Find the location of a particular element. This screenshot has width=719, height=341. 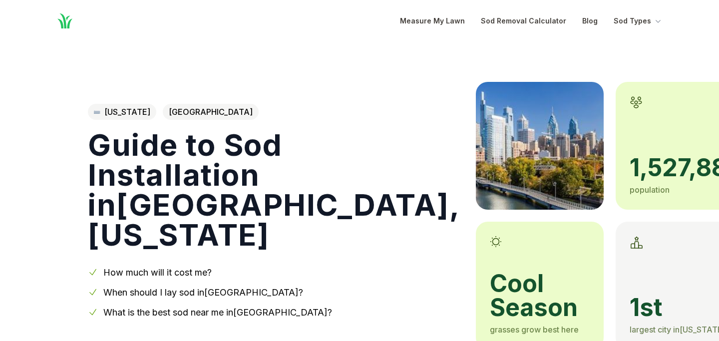

a: Measure My Lawn is located at coordinates (433, 21).